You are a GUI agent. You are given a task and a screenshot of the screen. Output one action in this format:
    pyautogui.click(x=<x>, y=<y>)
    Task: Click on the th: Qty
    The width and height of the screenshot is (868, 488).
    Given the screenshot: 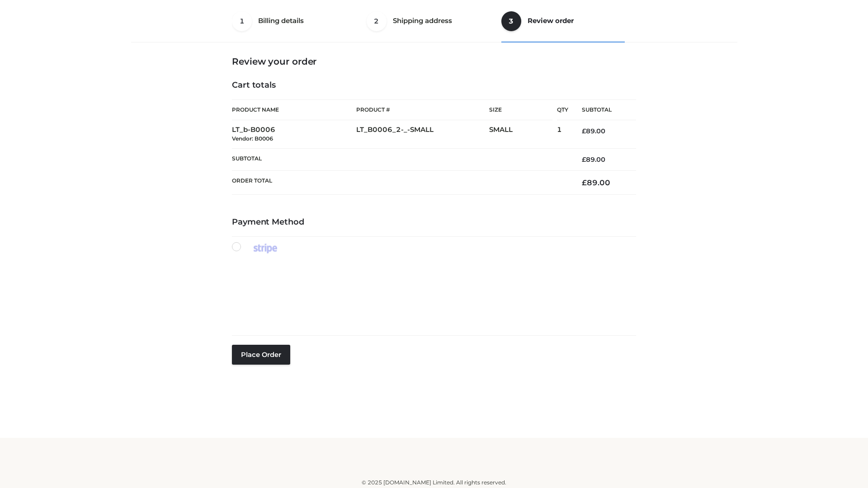 What is the action you would take?
    pyautogui.click(x=563, y=110)
    